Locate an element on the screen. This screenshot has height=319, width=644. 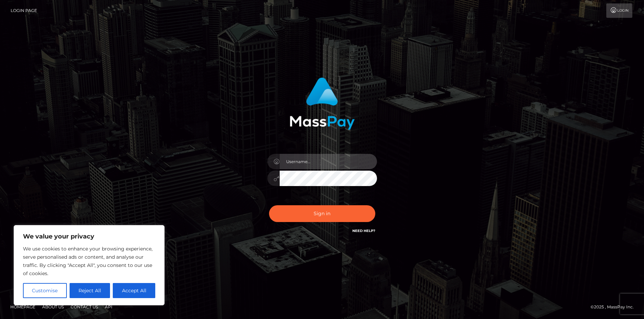
div: We value your privacy is located at coordinates (89, 265).